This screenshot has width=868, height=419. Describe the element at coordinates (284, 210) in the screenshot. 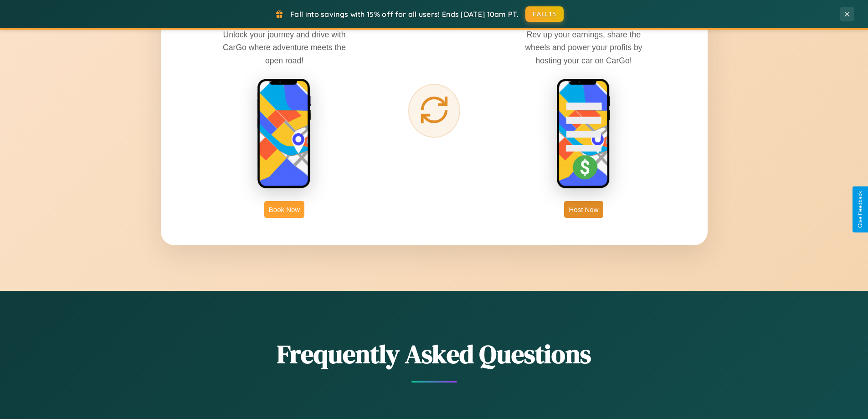

I see `button: Book Now` at that location.